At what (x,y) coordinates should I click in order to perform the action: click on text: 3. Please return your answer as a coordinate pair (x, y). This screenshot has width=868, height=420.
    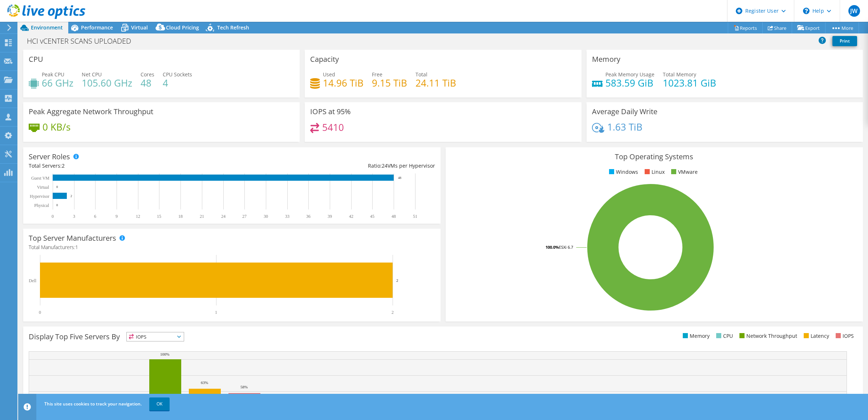
    Looking at the image, I should click on (74, 216).